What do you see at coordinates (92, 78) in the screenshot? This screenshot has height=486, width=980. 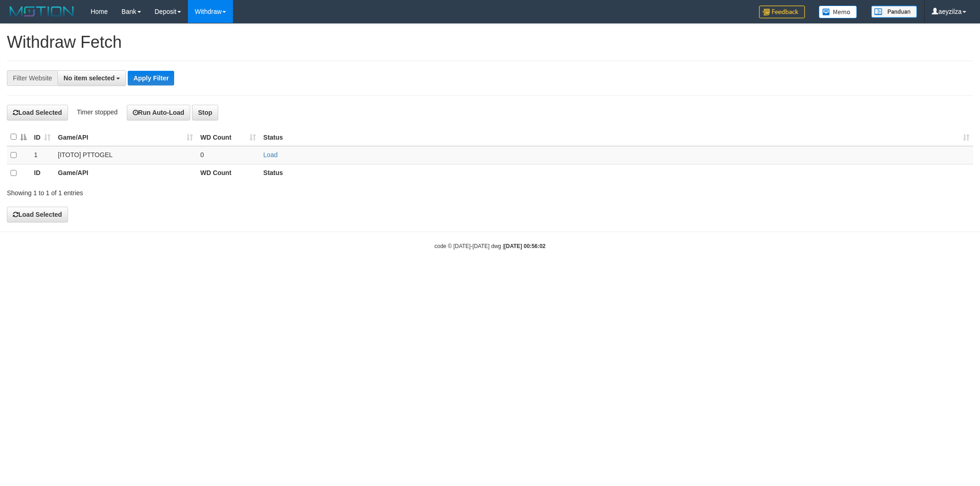 I see `button: No item selected` at bounding box center [92, 78].